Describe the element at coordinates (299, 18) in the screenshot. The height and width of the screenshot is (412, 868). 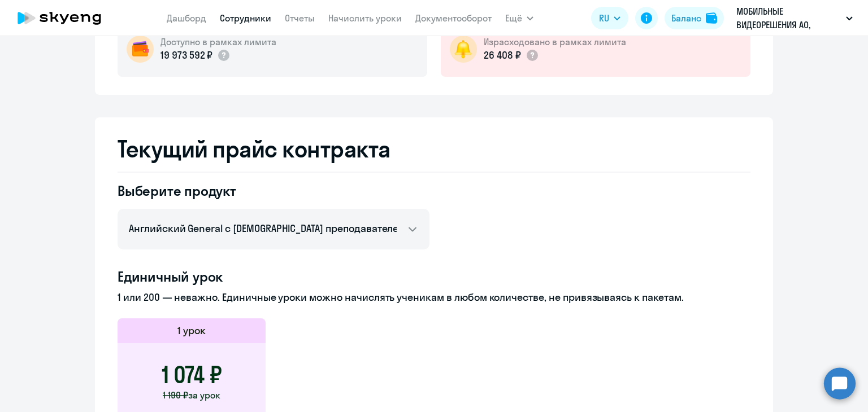
I see `a: Отчеты` at that location.